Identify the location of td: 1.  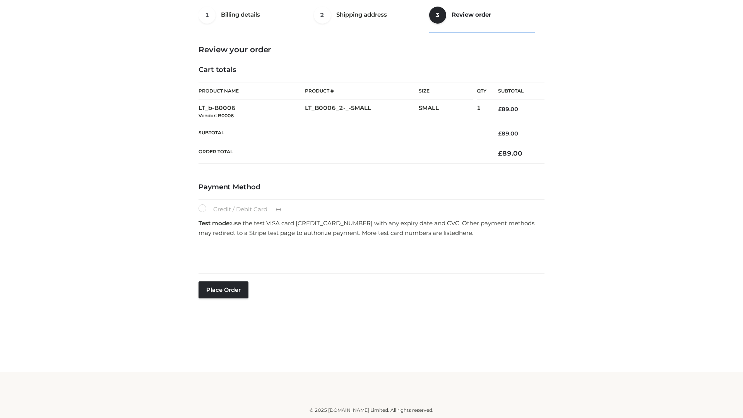
(481, 112).